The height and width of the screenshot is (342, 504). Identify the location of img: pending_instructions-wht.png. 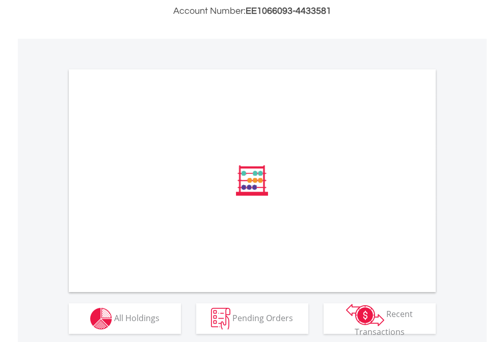
(221, 318).